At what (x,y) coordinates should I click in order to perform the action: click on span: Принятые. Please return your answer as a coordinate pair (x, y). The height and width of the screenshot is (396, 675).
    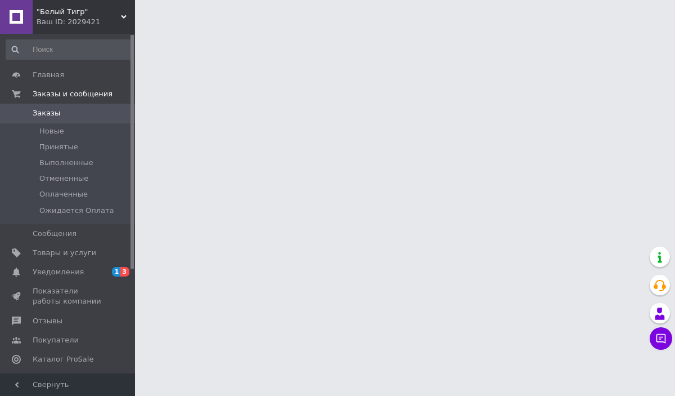
    Looking at the image, I should click on (59, 147).